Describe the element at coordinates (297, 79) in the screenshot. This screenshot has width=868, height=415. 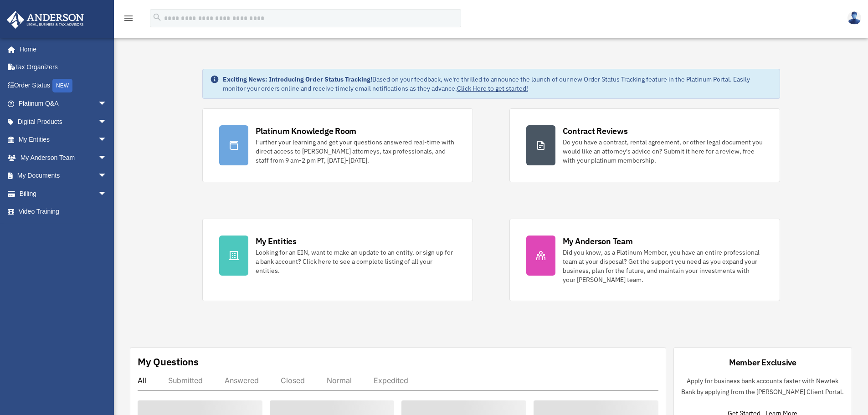
I see `strong: Exciting News: Introducing Order Status Tracking!` at that location.